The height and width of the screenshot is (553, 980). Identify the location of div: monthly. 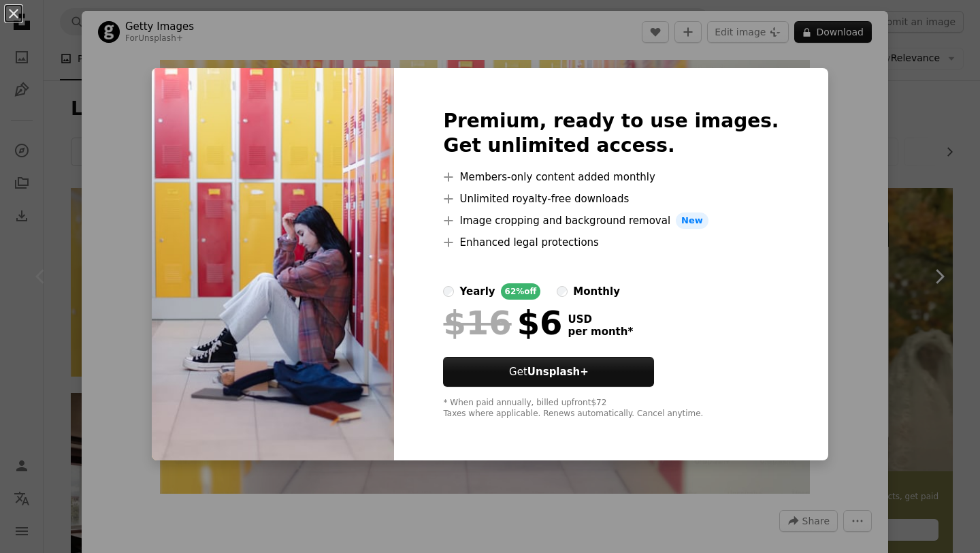
(596, 291).